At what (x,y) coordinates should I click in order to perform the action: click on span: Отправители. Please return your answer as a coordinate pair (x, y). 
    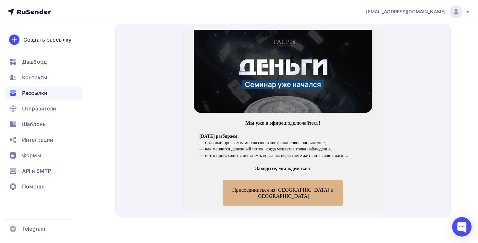
    Looking at the image, I should click on (39, 108).